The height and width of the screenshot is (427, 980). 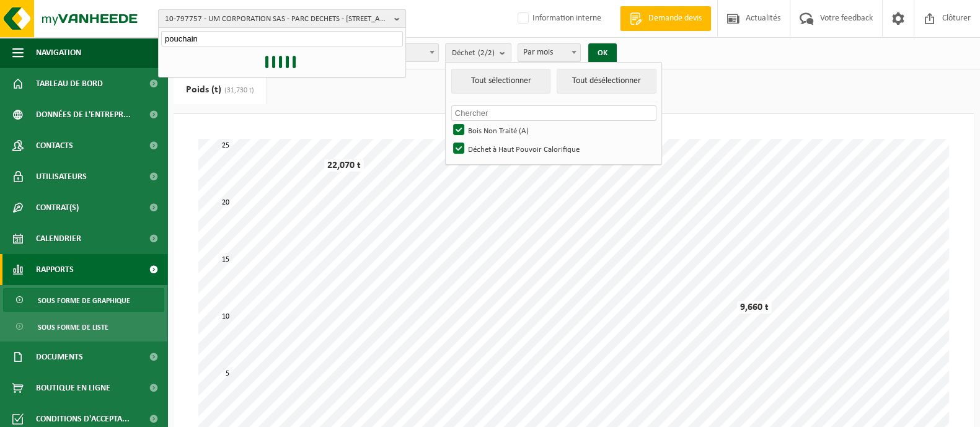 I want to click on span: Utilisateurs, so click(x=61, y=176).